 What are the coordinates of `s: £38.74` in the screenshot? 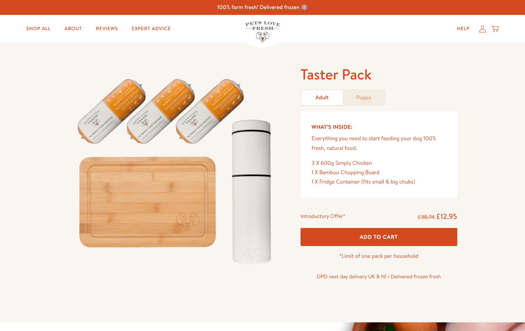 It's located at (426, 217).